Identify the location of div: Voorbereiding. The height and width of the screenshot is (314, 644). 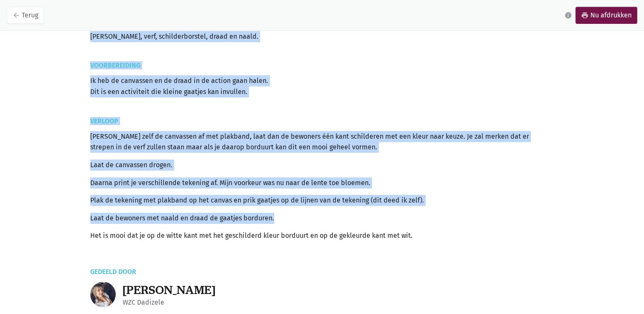
(322, 65).